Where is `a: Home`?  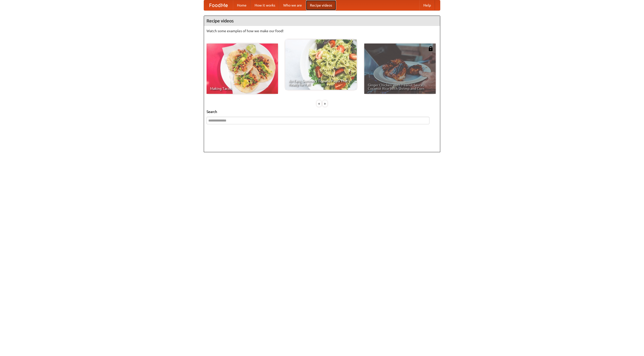
a: Home is located at coordinates (242, 5).